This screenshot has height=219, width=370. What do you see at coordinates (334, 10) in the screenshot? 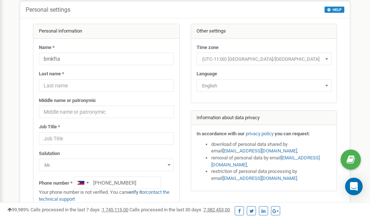
I see `button: HELP` at bounding box center [334, 10].